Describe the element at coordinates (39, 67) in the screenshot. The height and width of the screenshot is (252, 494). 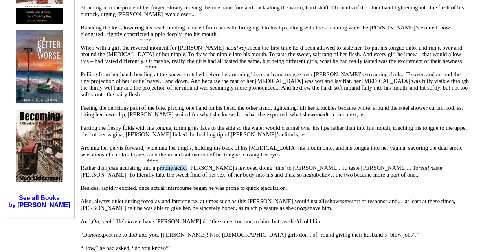
I see `img: 38363.jpg` at that location.